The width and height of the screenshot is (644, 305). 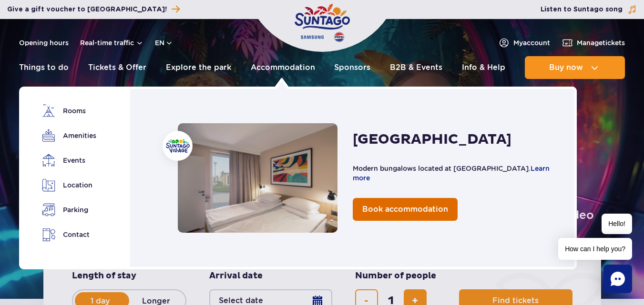 I want to click on span: Buy now, so click(x=566, y=68).